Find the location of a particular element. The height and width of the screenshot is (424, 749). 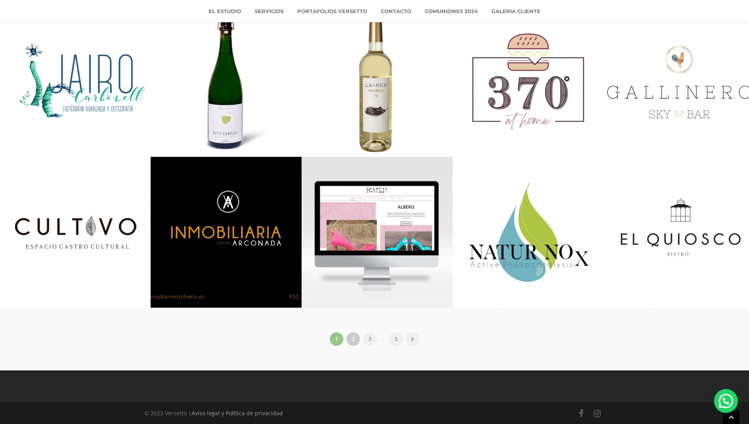

a: 2 is located at coordinates (353, 339).